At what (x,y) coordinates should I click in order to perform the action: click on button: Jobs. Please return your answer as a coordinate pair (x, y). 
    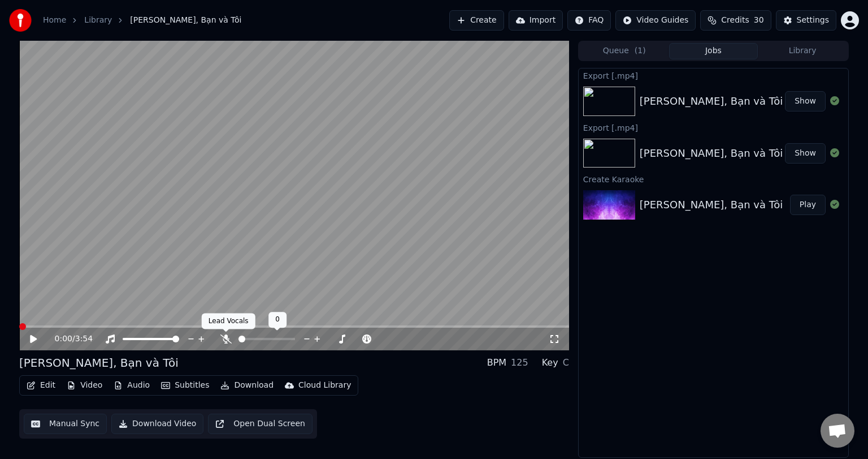
    Looking at the image, I should click on (714, 51).